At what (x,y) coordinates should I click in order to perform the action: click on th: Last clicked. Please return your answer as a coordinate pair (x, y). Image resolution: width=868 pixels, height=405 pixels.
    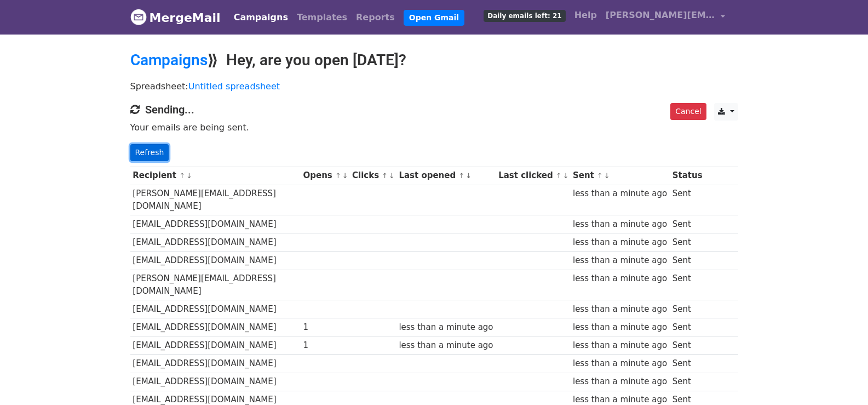
    Looking at the image, I should click on (533, 175).